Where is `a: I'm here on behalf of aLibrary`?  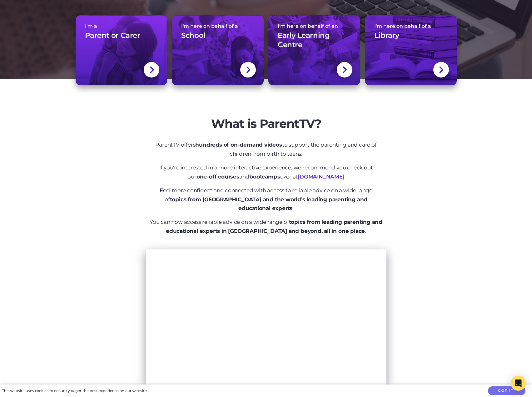 a: I'm here on behalf of aLibrary is located at coordinates (411, 50).